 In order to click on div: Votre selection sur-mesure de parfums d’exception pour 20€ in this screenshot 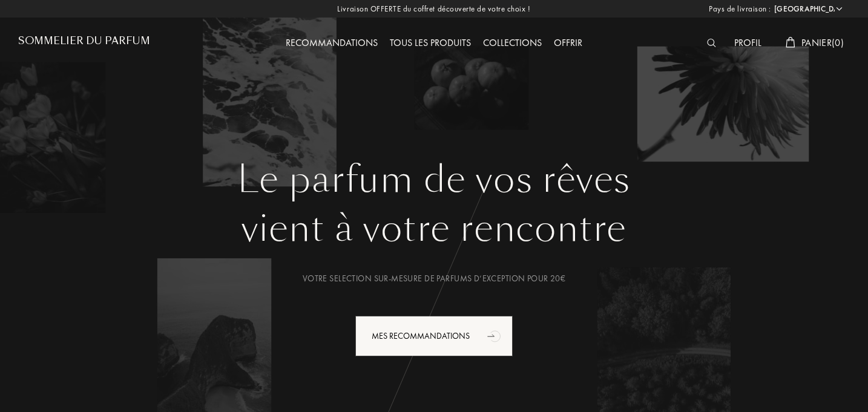, I will do `click(434, 278)`.